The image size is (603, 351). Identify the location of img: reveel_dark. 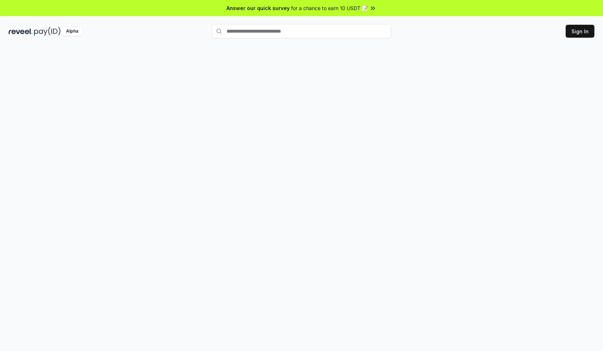
(20, 31).